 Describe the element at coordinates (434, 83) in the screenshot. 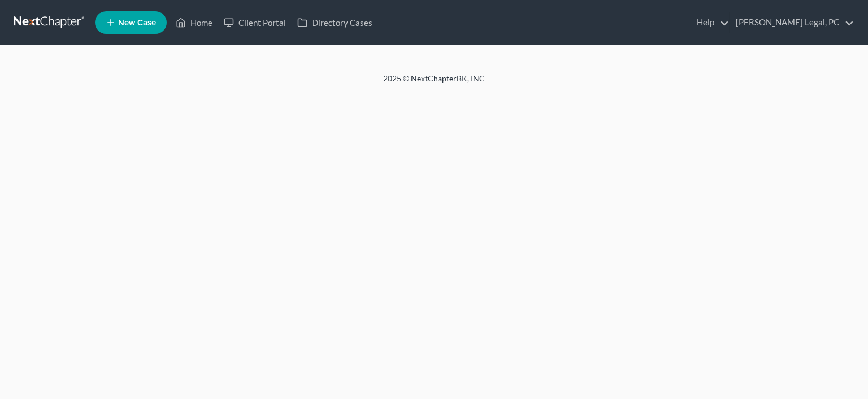

I see `div: 2025 © NextChapterBK, INC` at that location.